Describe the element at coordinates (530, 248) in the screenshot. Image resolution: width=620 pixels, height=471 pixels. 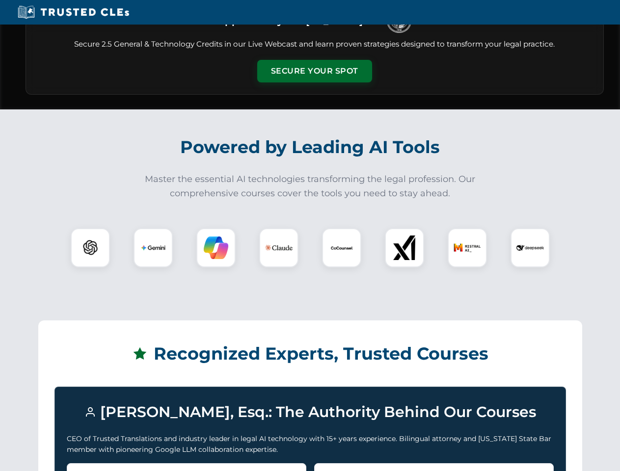
I see `div: DeepSeek` at that location.